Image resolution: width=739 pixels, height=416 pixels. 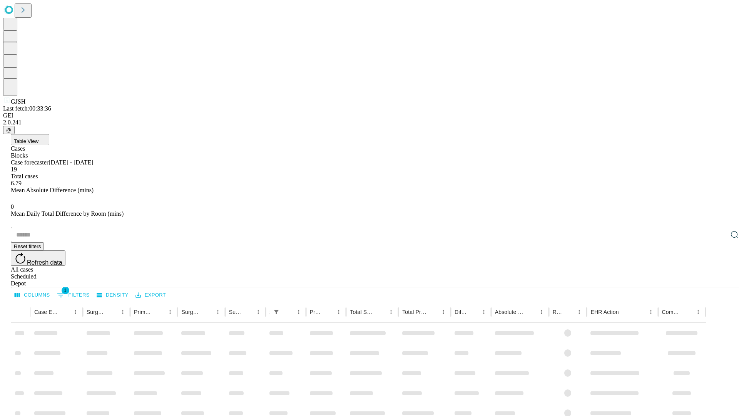 I want to click on span: Refresh data, so click(x=45, y=262).